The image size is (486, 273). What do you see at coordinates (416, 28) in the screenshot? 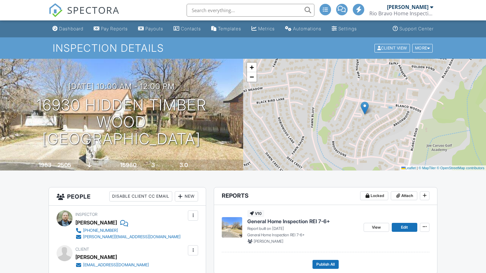
I see `div: Support Center` at bounding box center [416, 28].